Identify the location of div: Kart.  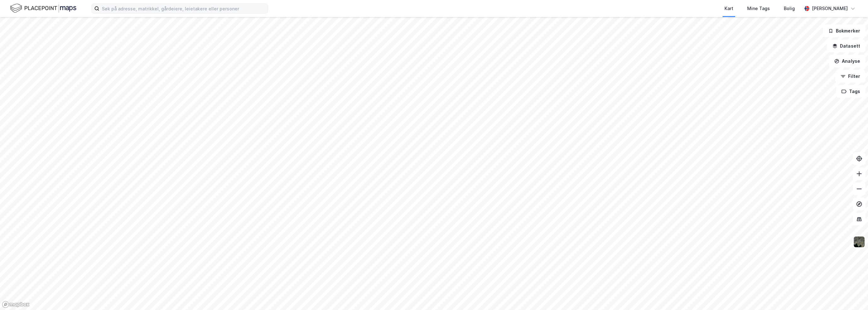
(729, 8).